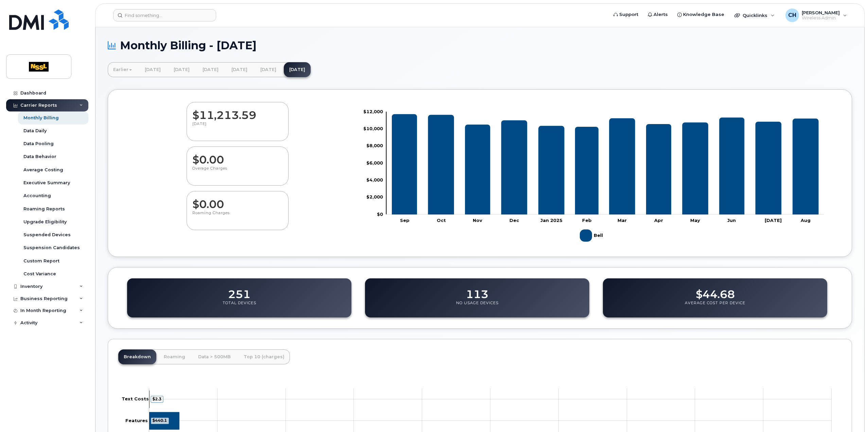 This screenshot has width=868, height=432. What do you see at coordinates (174, 357) in the screenshot?
I see `a: Roaming` at bounding box center [174, 357].